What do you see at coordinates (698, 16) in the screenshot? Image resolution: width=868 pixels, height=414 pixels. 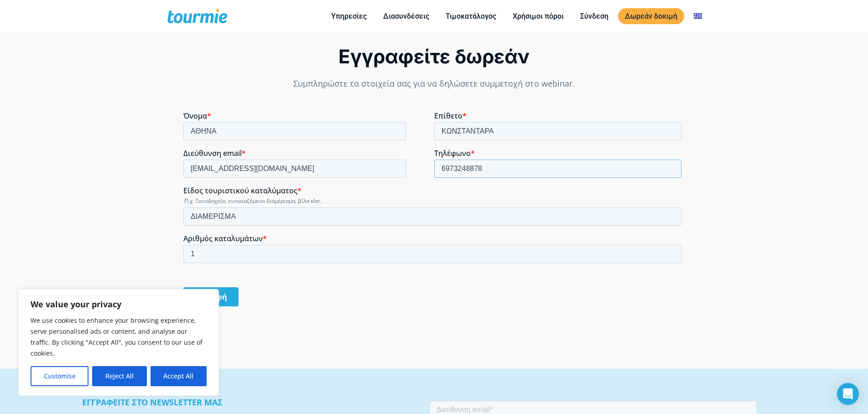 I see `a: Αλλαγή σε` at bounding box center [698, 16].